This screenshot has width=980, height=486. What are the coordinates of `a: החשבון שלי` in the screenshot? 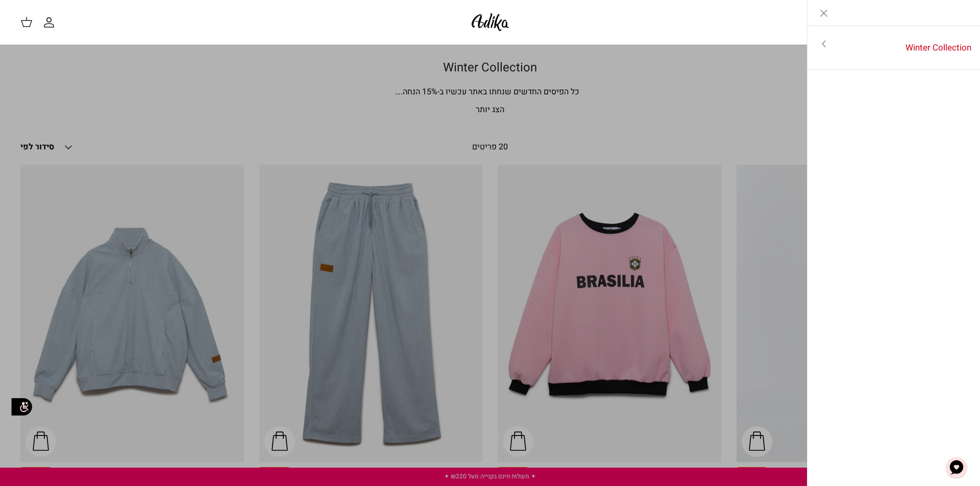 It's located at (51, 23).